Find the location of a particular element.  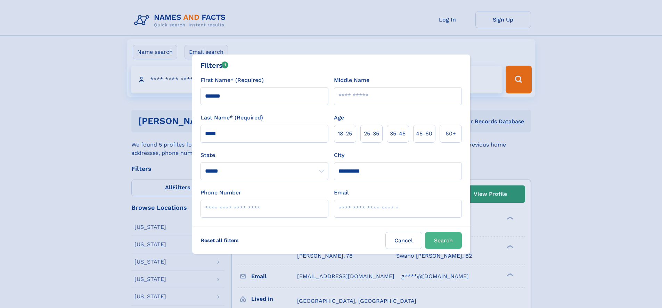

button: Search is located at coordinates (444, 241).